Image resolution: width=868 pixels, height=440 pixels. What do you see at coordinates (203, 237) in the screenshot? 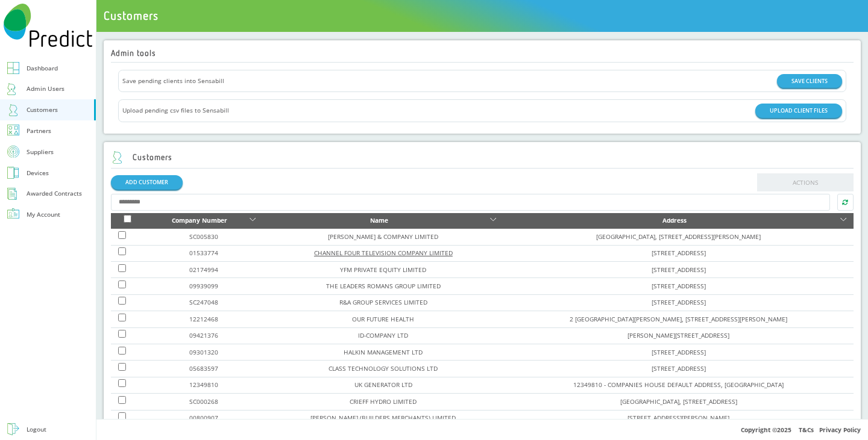
I see `a: SC005830` at bounding box center [203, 237].